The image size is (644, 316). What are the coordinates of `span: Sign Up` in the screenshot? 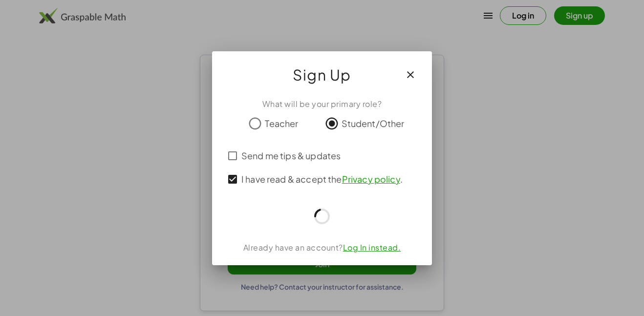 It's located at (322, 74).